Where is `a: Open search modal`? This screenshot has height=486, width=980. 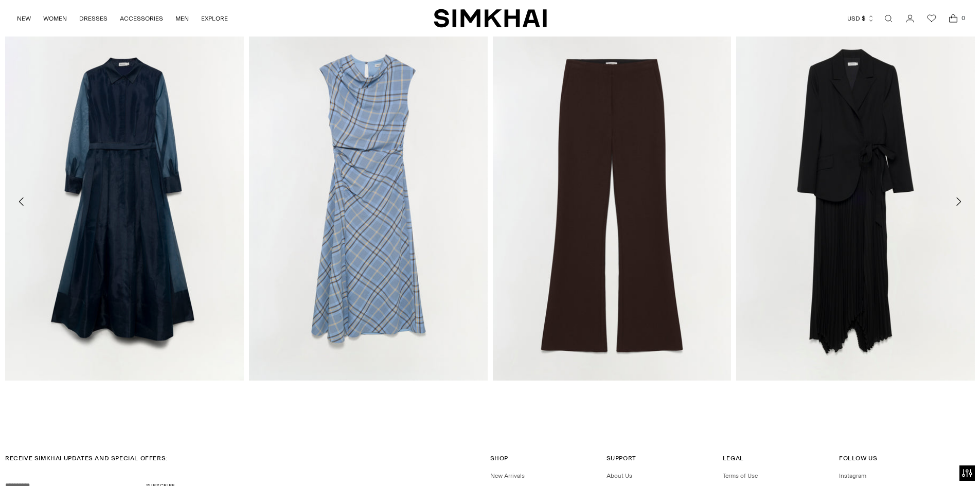
a: Open search modal is located at coordinates (888, 19).